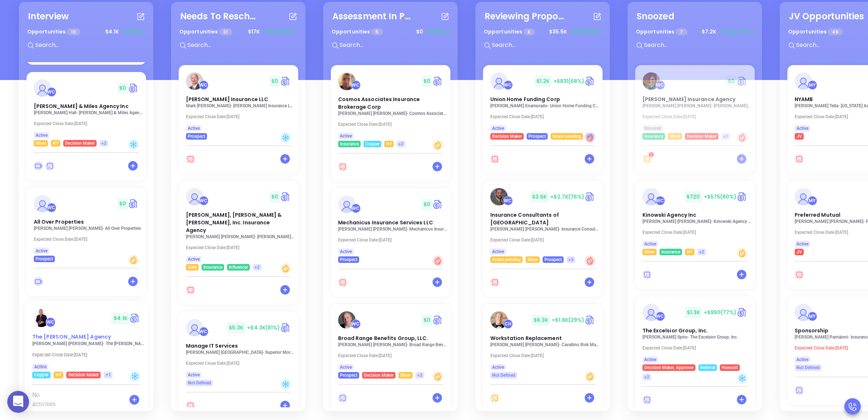 The height and width of the screenshot is (420, 868). What do you see at coordinates (545, 106) in the screenshot?
I see `p: Juan Enamorado - Union Home Funding Corp` at bounding box center [545, 106].